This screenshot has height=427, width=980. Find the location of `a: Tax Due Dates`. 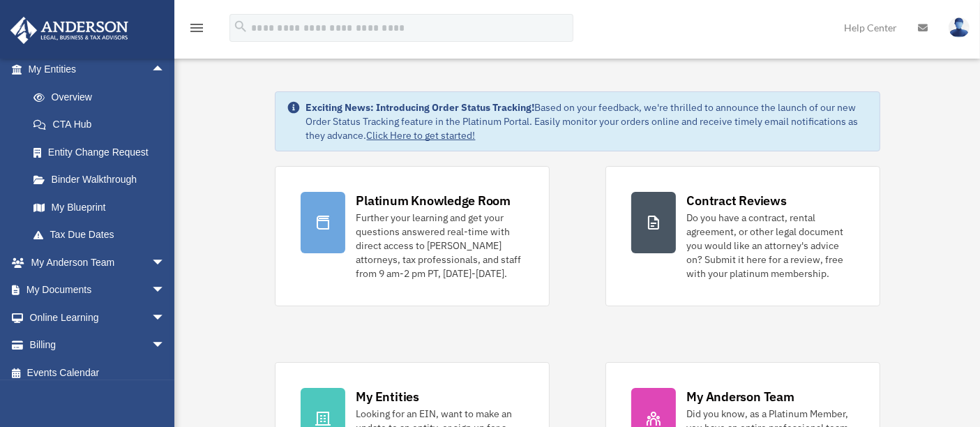

a: Tax Due Dates is located at coordinates (103, 235).